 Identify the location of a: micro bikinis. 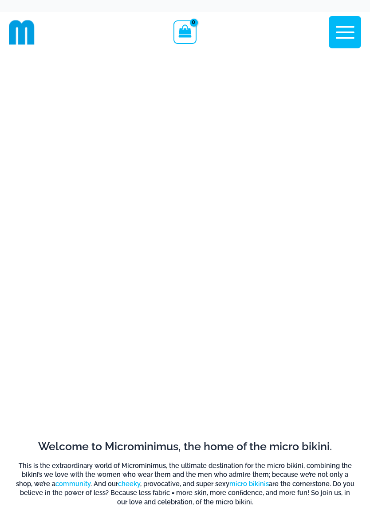
(249, 484).